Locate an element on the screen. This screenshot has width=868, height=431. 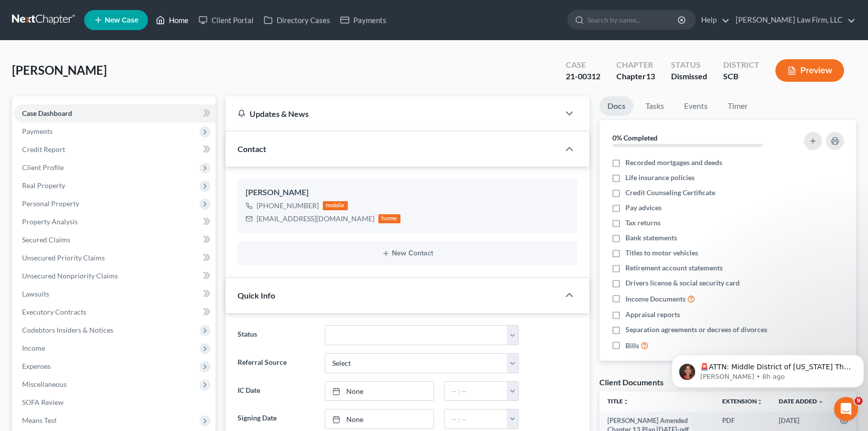
span: Real Property is located at coordinates (44, 185).